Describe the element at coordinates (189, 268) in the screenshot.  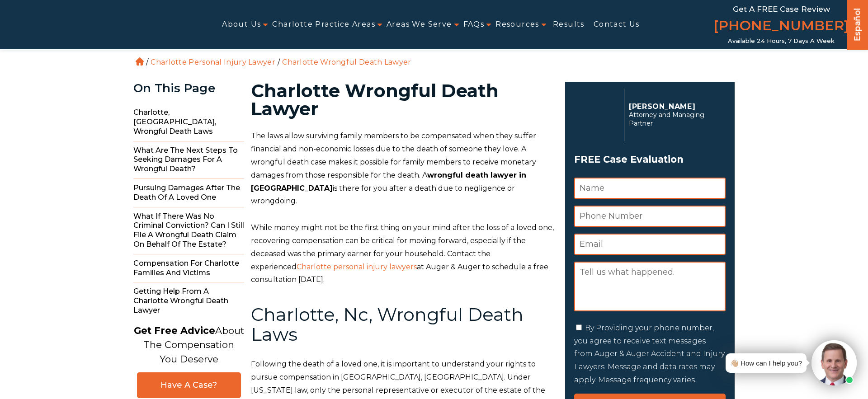
I see `span: Compensation for Charlotte Families and Victims` at that location.